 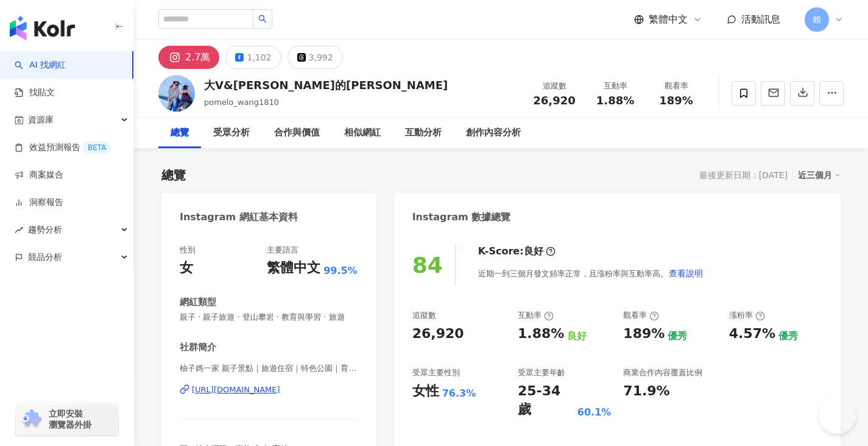 What do you see at coordinates (176, 94) in the screenshot?
I see `img: KOL Avatar` at bounding box center [176, 94].